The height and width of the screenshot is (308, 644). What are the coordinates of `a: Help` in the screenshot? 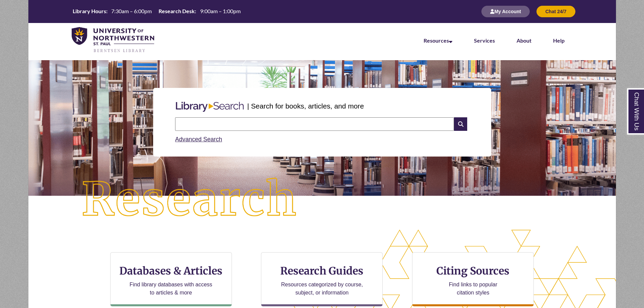 It's located at (559, 40).